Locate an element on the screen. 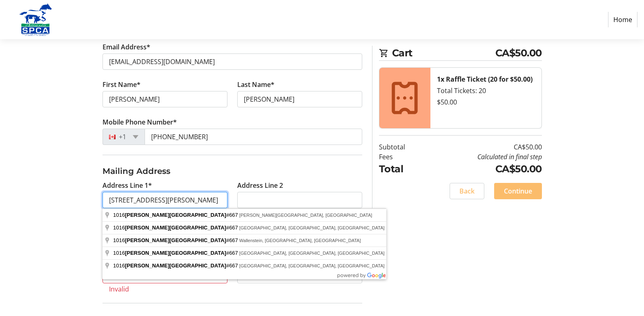 The image size is (644, 316). span: Back is located at coordinates (467, 191).